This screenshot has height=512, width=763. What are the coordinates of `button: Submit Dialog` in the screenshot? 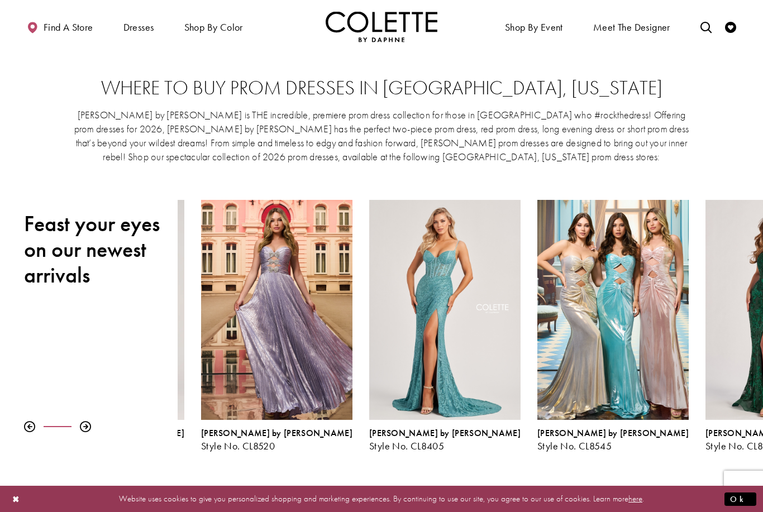 It's located at (740, 499).